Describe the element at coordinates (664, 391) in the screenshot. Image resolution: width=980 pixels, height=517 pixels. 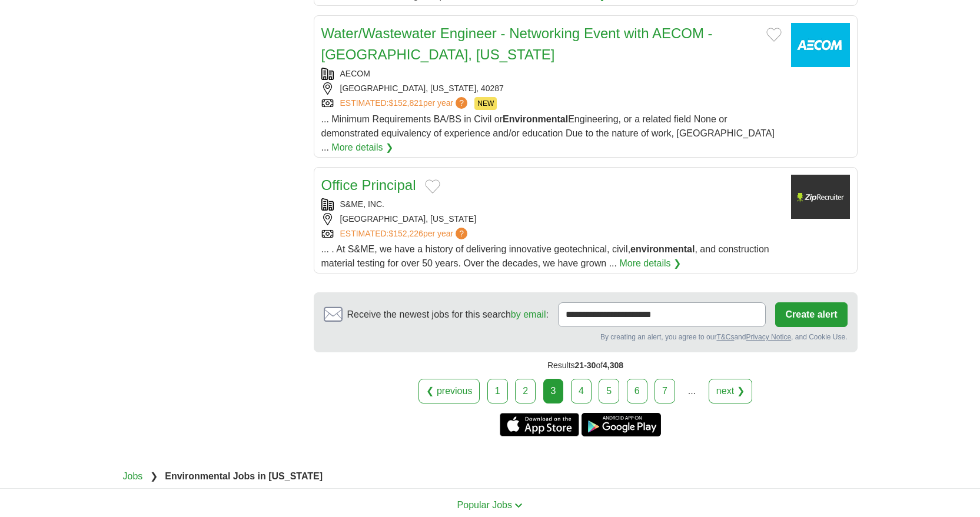
I see `a: 7` at that location.